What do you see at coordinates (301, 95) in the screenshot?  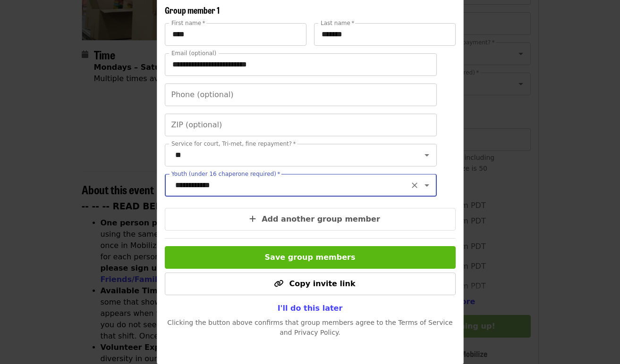 I see `input: Phone (optional)` at bounding box center [301, 95].